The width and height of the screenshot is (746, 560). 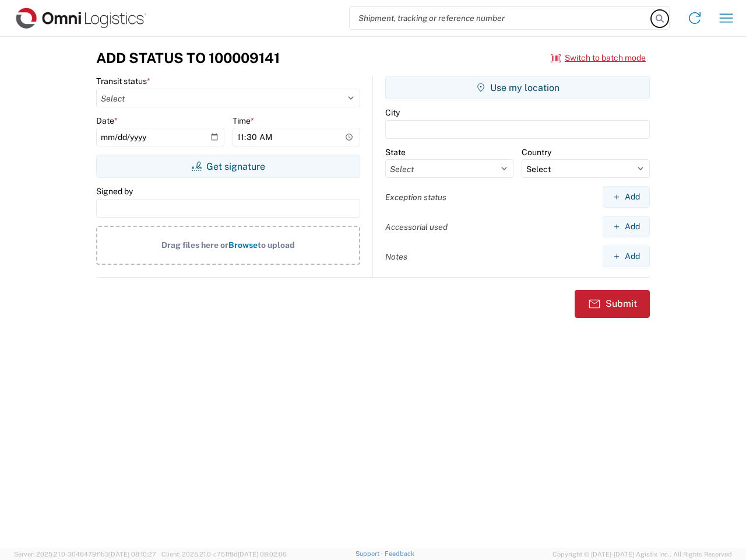 What do you see at coordinates (85, 554) in the screenshot?
I see `span: Server: 2025.21.0-3046479f1b3` at bounding box center [85, 554].